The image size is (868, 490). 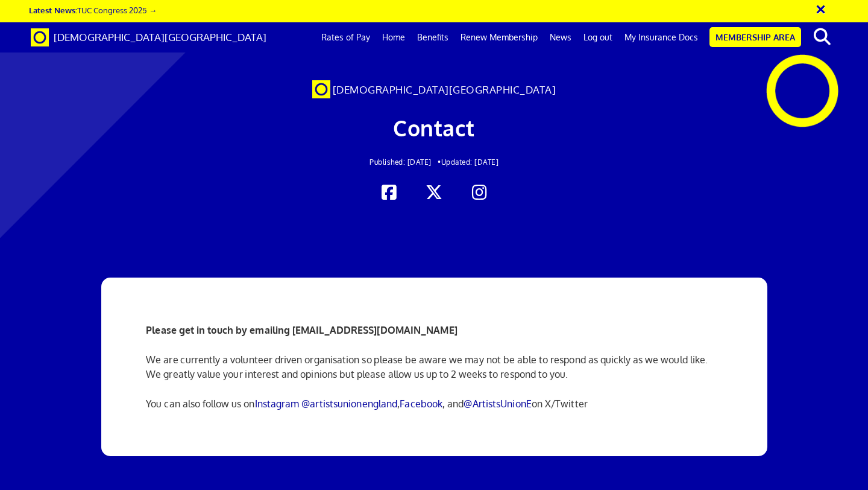 I want to click on a: @ArtistsUnionE, so click(x=497, y=403).